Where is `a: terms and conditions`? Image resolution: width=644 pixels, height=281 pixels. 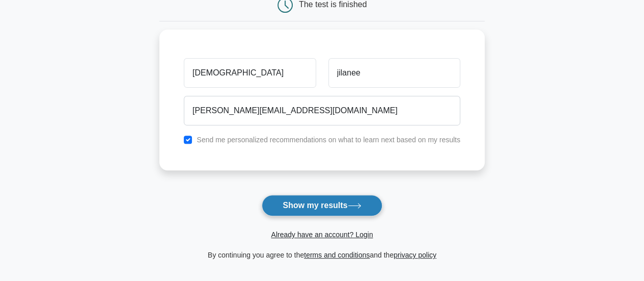
a: terms and conditions is located at coordinates (337, 255).